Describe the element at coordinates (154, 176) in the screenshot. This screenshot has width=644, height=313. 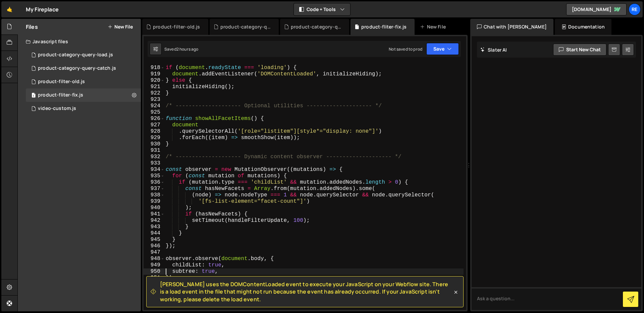
I see `div: 935` at that location.